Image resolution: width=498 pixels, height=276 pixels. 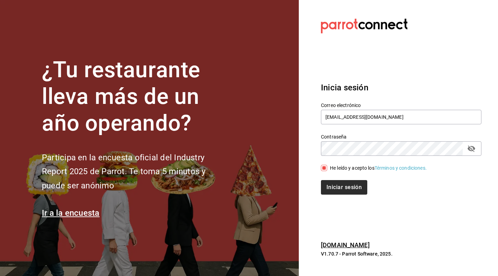 I want to click on h1: ¿Tu restaurante lleva más de un año operando?, so click(x=135, y=97).